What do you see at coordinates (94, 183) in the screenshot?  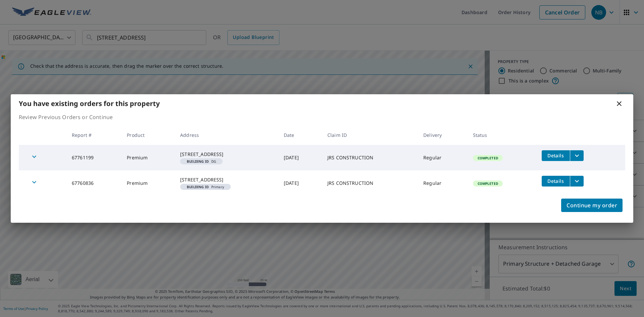 I see `td: 67760836` at bounding box center [94, 183].